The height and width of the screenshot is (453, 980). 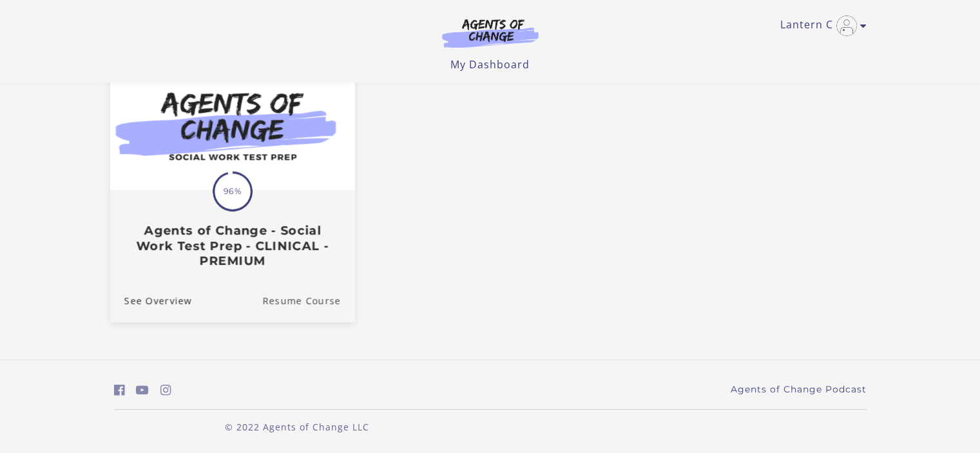 What do you see at coordinates (232, 246) in the screenshot?
I see `h3: Agents of Change - Social Work Test Prep - CLINICAL - PREMIUM` at bounding box center [232, 246].